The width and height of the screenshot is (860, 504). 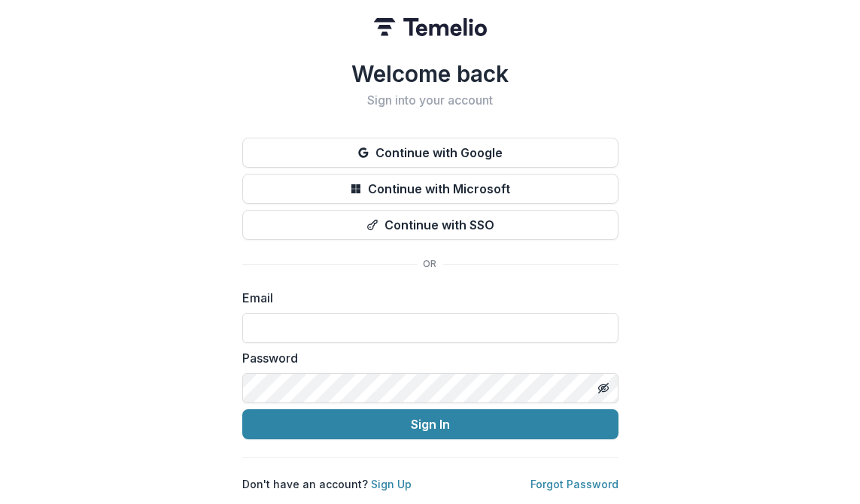 What do you see at coordinates (430, 27) in the screenshot?
I see `img: Temelio` at bounding box center [430, 27].